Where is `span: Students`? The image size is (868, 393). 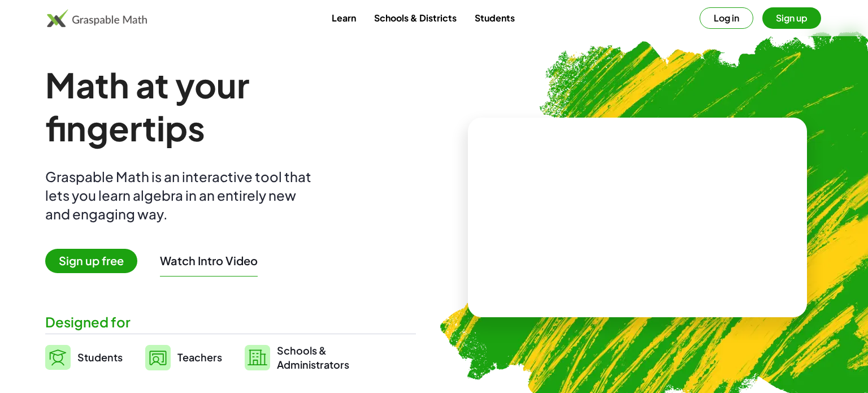
span: Students is located at coordinates (100, 356).